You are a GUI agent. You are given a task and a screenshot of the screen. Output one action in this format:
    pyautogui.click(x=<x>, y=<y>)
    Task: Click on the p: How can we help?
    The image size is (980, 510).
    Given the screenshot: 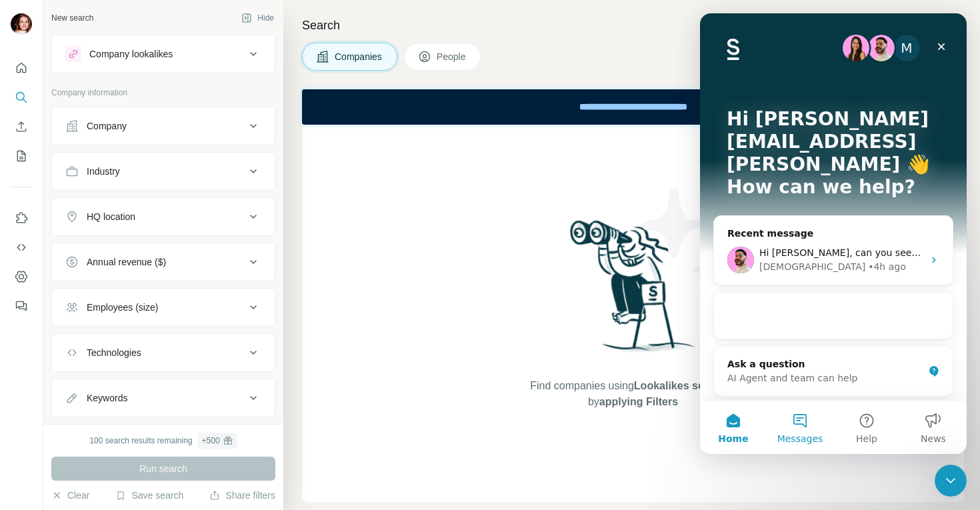 What is the action you would take?
    pyautogui.click(x=133, y=174)
    